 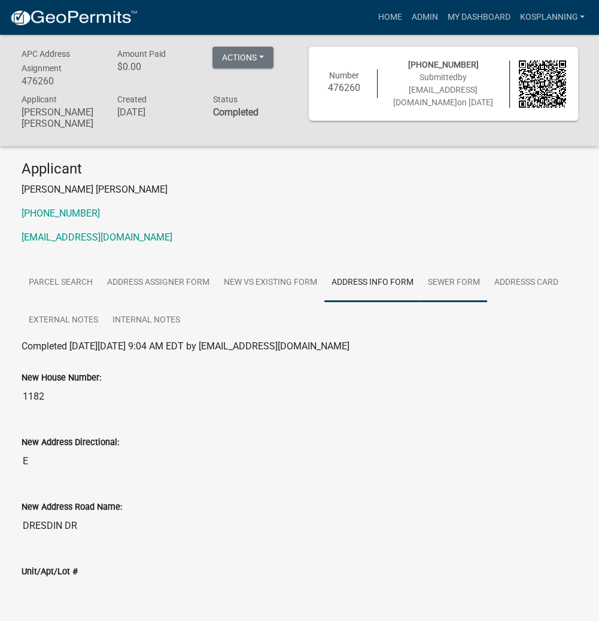 I want to click on span: Status, so click(x=224, y=99).